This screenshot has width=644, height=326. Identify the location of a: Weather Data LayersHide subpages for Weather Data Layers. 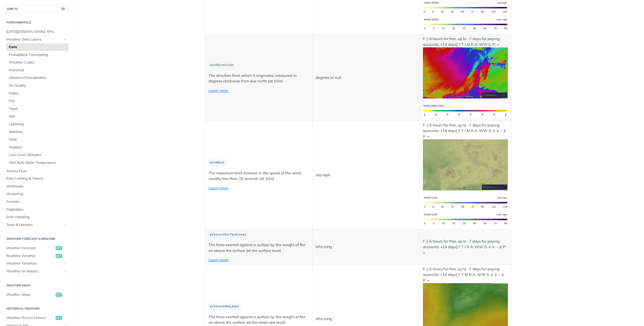
(37, 40).